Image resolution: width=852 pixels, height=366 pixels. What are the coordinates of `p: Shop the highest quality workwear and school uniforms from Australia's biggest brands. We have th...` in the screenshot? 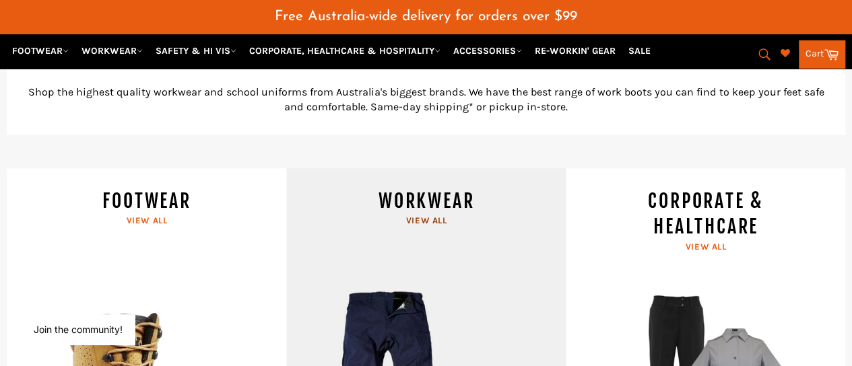 It's located at (426, 100).